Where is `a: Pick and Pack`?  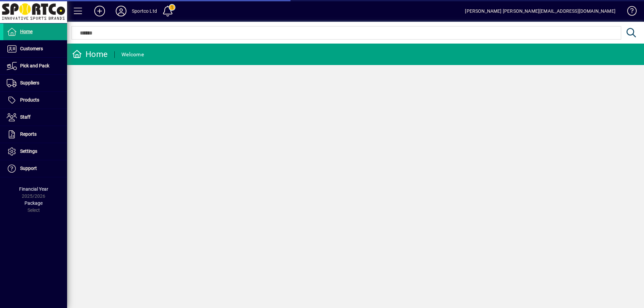
a: Pick and Pack is located at coordinates (35, 66).